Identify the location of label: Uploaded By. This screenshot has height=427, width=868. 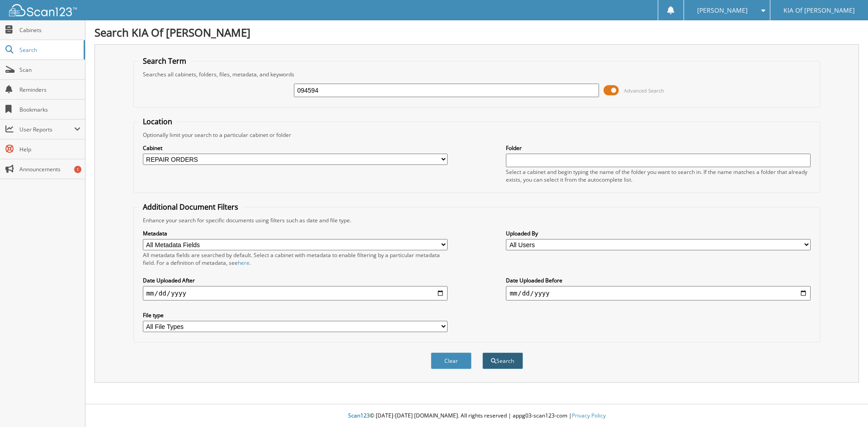
(658, 233).